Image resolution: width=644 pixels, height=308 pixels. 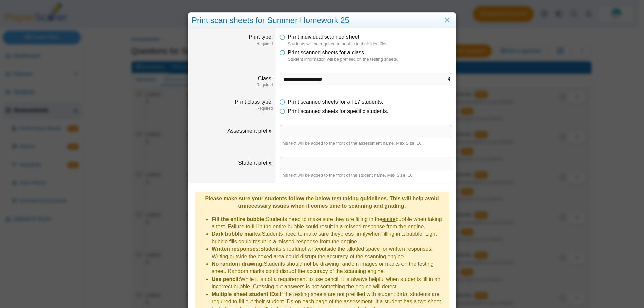 I want to click on label: Assessment prefix, so click(x=250, y=131).